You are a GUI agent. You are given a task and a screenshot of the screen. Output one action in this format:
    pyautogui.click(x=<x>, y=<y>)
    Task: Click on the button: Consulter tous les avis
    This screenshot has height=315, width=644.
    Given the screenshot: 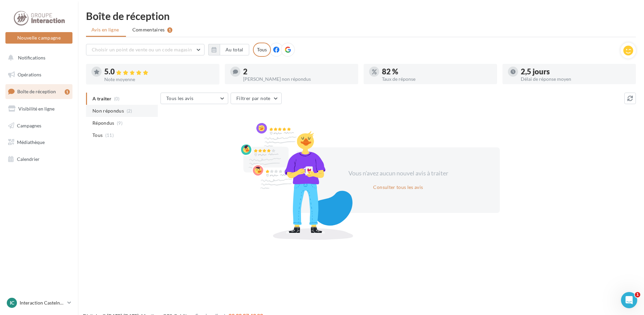 What is the action you would take?
    pyautogui.click(x=398, y=188)
    